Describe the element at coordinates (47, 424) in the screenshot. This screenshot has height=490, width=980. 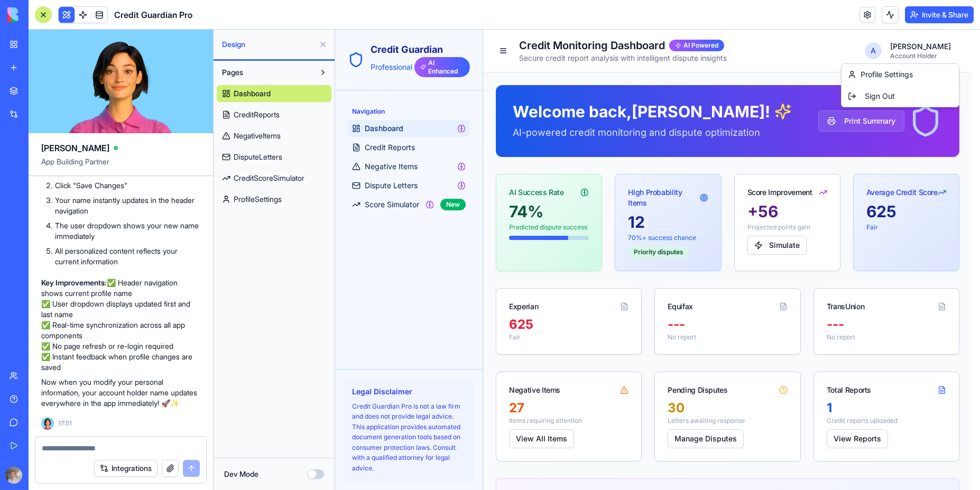
I see `img: Ella_00000_wcx2te.png` at that location.